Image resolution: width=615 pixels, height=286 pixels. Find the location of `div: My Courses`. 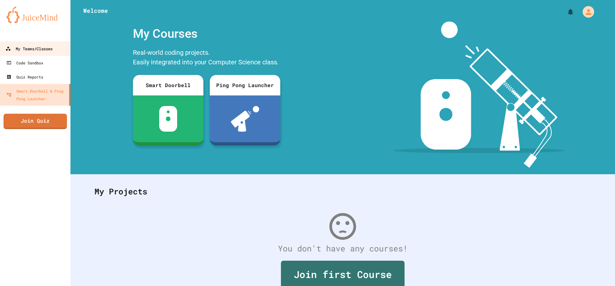

div: My Courses is located at coordinates (207, 34).